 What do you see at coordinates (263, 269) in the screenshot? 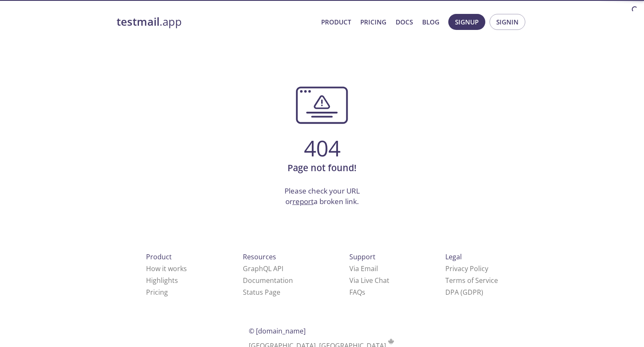
I see `a: GraphQL API` at bounding box center [263, 269].